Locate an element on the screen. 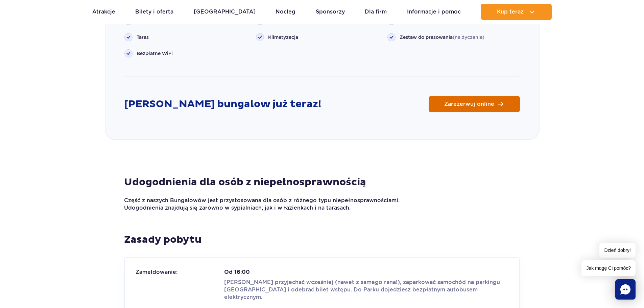  span: Klimatyzacja is located at coordinates (283, 37).